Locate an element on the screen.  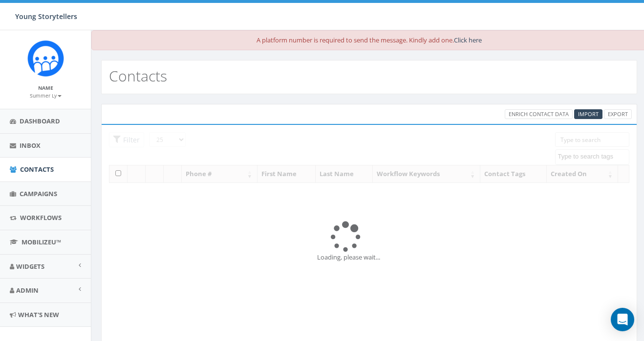
span: Young Storytellers is located at coordinates (46, 16).